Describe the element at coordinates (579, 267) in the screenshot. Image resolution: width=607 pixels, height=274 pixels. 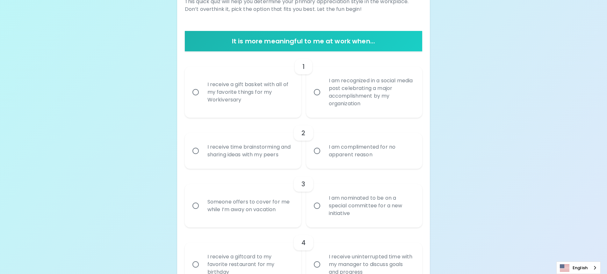
I see `div: Language` at that location.